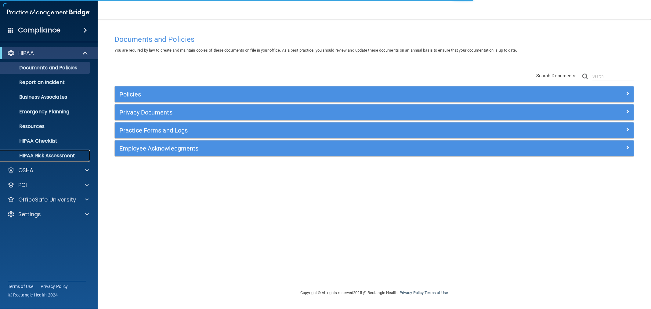 The image size is (651, 309). I want to click on p: Documents and Policies, so click(45, 68).